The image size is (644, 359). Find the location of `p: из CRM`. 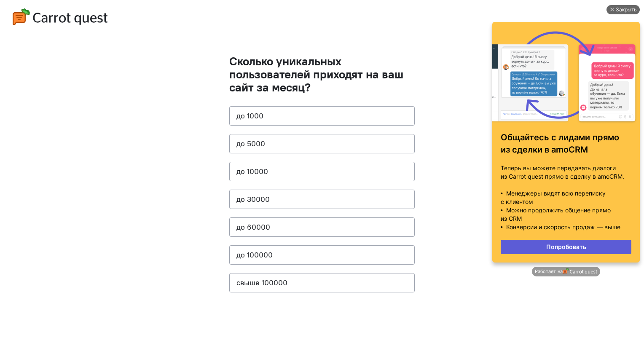

p: из CRM is located at coordinates (78, 218).